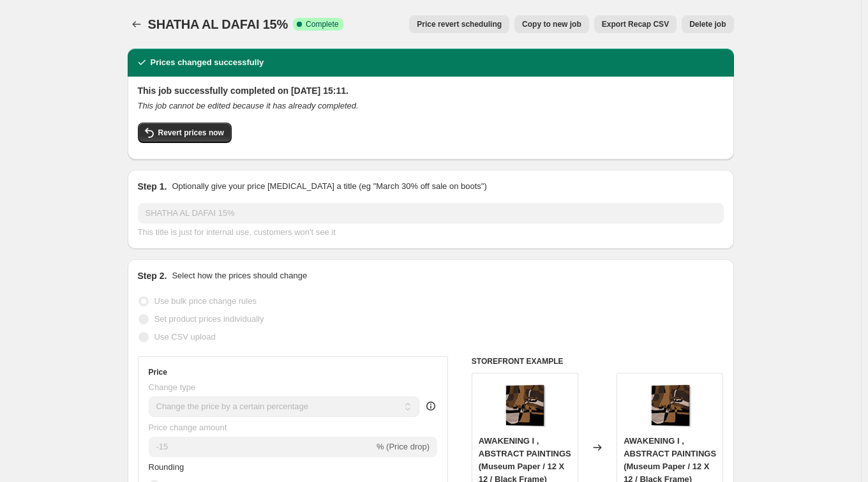  Describe the element at coordinates (152, 186) in the screenshot. I see `h2: Step 1.` at that location.